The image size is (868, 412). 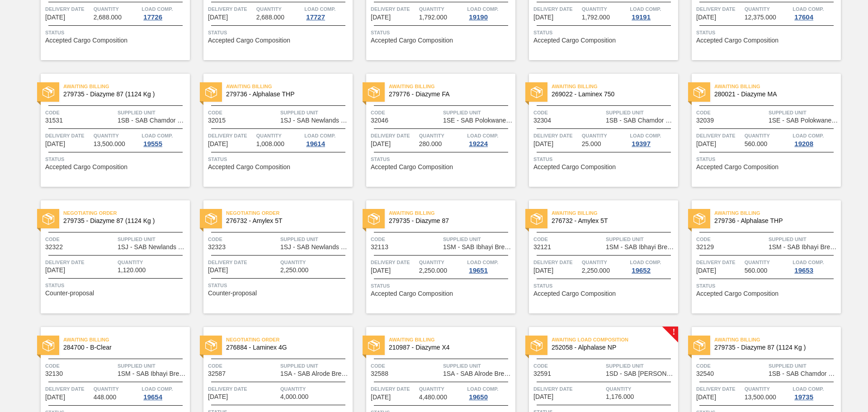 I want to click on div: 19735, so click(x=804, y=397).